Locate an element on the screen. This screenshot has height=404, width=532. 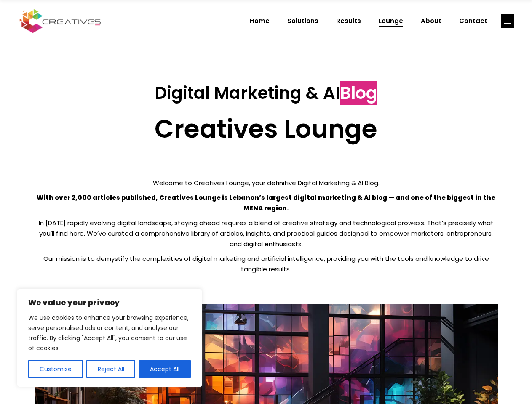
span: Contact is located at coordinates (473, 21).